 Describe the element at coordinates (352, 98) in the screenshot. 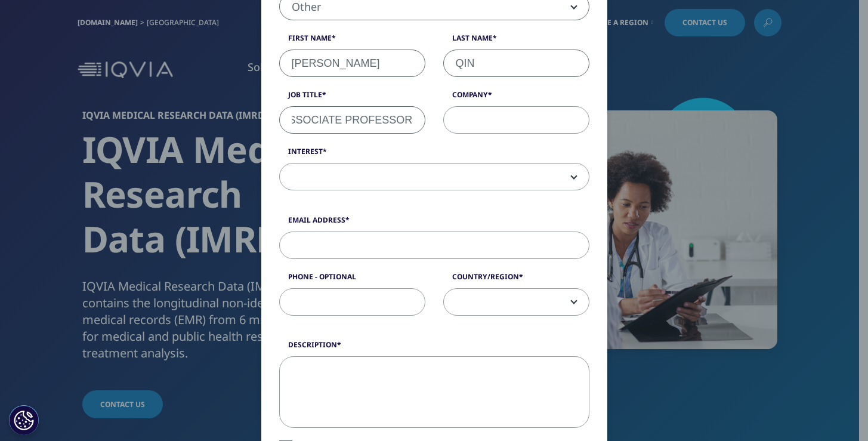

I see `label: Job Title` at that location.